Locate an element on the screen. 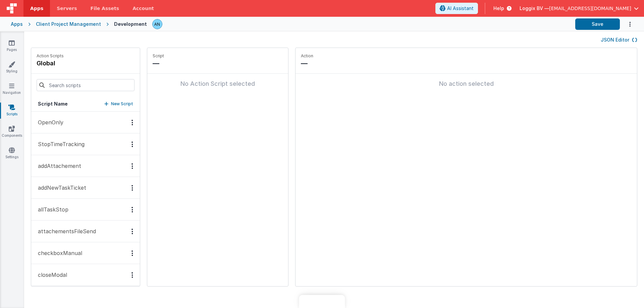  button: allTaskStop is located at coordinates (85, 210).